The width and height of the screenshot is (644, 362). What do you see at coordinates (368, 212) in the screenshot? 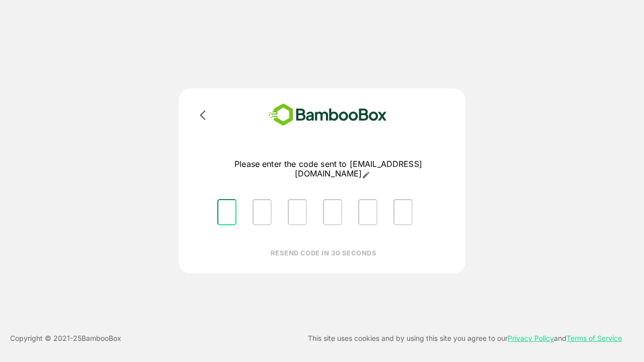
I see `input: Please enter OTP character 5` at bounding box center [368, 212].